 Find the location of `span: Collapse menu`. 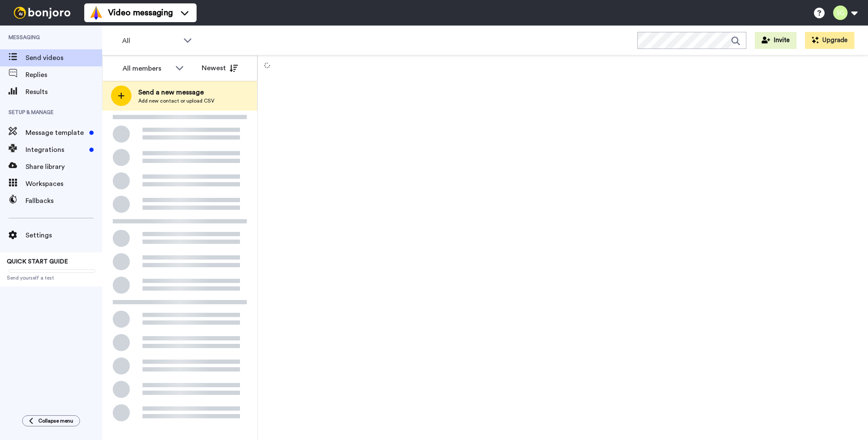

span: Collapse menu is located at coordinates (56, 421).